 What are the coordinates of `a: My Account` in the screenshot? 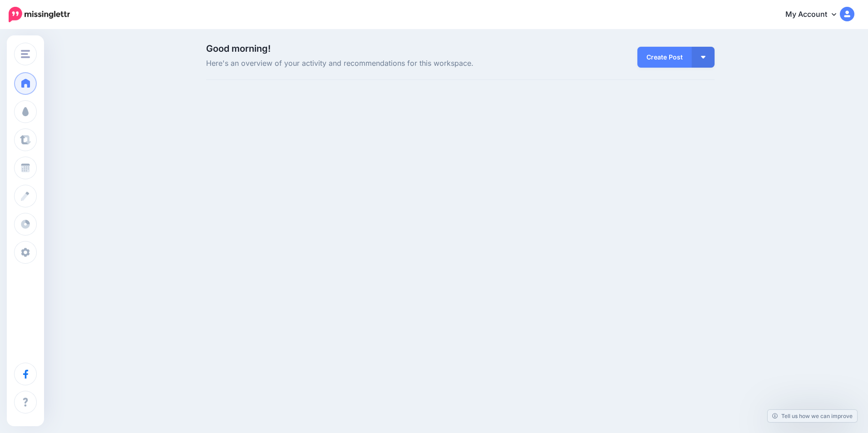 It's located at (815, 15).